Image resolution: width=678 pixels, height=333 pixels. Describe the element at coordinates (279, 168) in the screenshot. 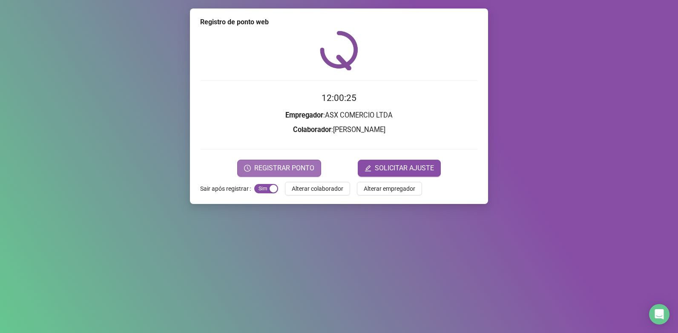

I see `button: REGISTRAR PONTO` at that location.